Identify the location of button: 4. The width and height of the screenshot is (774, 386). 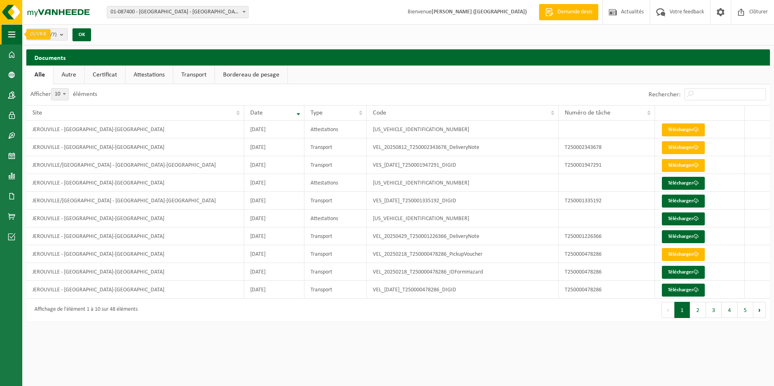
(730, 310).